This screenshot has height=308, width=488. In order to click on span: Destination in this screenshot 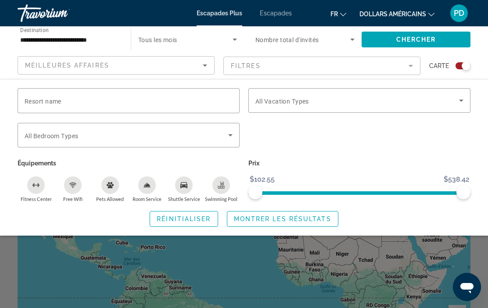, I will do `click(34, 30)`.